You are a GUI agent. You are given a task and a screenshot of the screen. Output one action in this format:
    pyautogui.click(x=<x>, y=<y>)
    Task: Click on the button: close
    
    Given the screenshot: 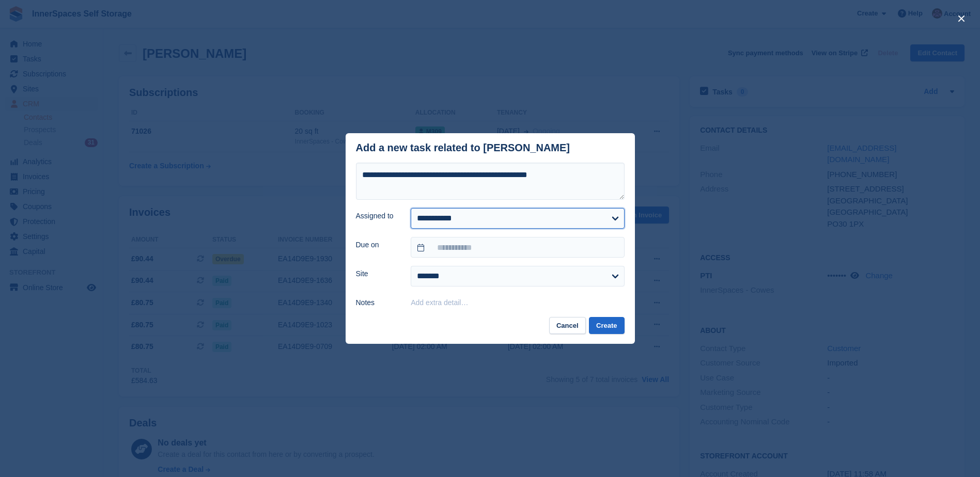 What is the action you would take?
    pyautogui.click(x=961, y=19)
    